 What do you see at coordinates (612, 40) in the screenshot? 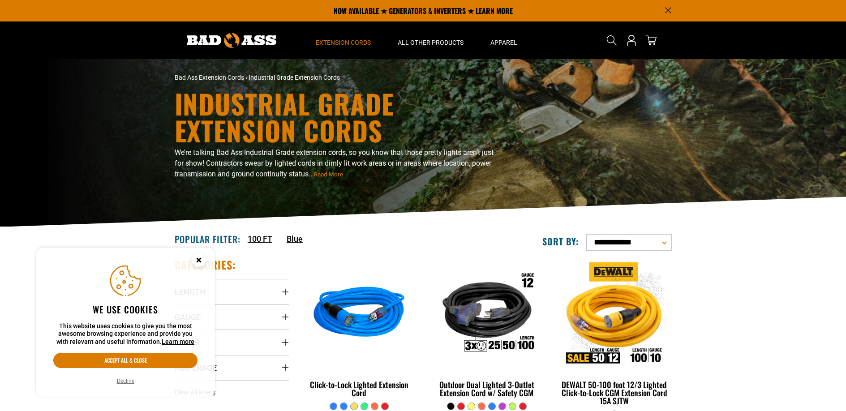
I see `summary: Search` at bounding box center [612, 40].